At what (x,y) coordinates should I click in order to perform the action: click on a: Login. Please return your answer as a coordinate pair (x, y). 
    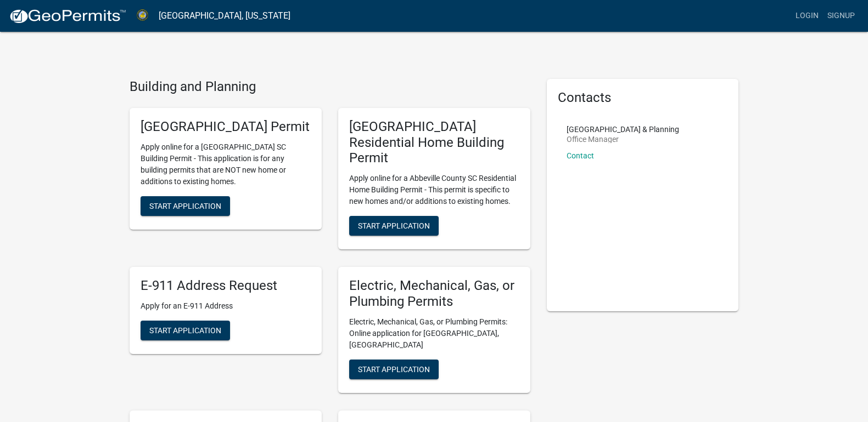
    Looking at the image, I should click on (807, 16).